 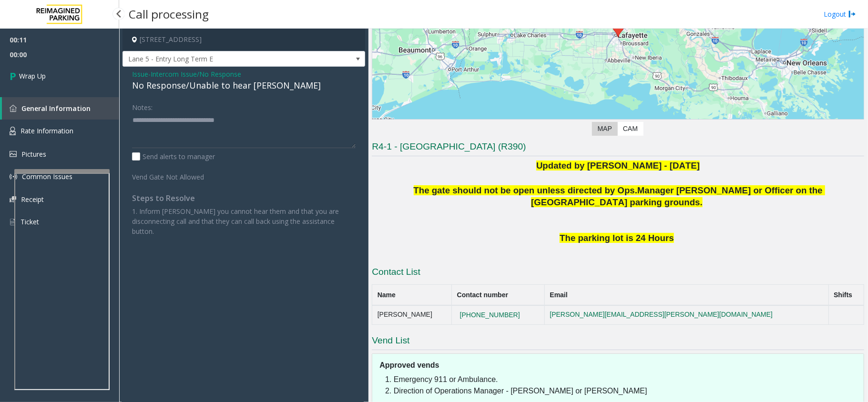 What do you see at coordinates (626, 380) in the screenshot?
I see `li: Emergency 911 or Ambulance.` at bounding box center [626, 380].